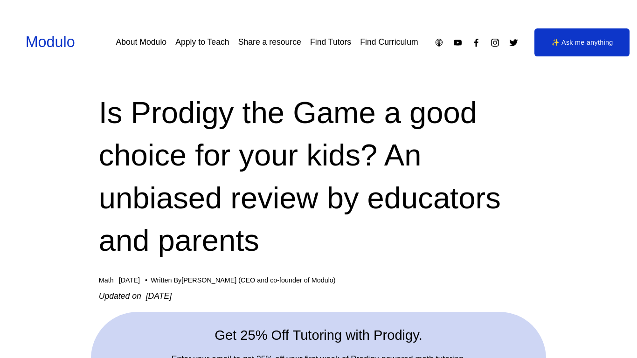 Image resolution: width=637 pixels, height=358 pixels. I want to click on h1: Is Prodigy the Game a good choice for your kids? An unbiased review by educators and parents, so click(319, 176).